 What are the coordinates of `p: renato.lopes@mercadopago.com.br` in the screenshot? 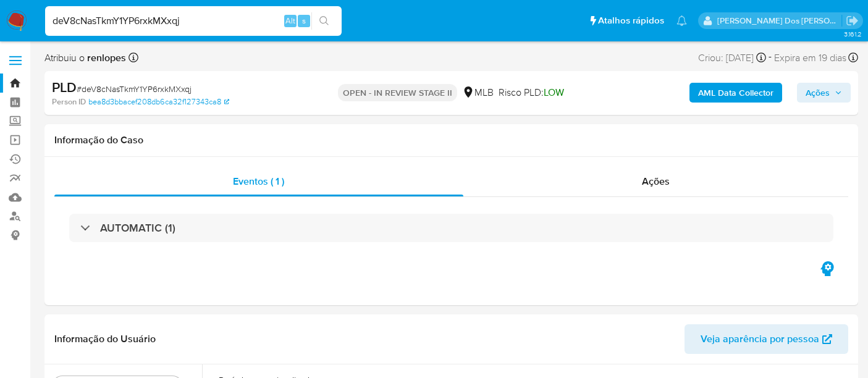 It's located at (779, 20).